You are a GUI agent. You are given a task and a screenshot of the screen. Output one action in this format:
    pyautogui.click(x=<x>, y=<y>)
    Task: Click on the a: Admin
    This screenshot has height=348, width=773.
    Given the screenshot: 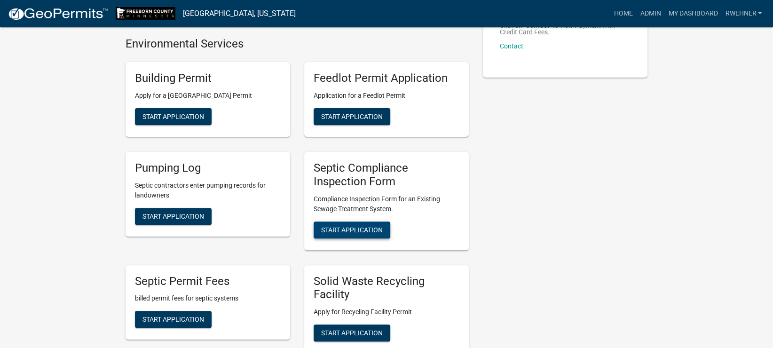 What is the action you would take?
    pyautogui.click(x=650, y=14)
    